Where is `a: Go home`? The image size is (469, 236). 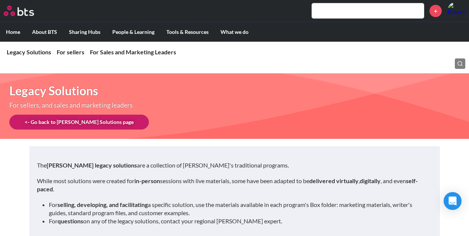
a: Go home is located at coordinates (26, 11).